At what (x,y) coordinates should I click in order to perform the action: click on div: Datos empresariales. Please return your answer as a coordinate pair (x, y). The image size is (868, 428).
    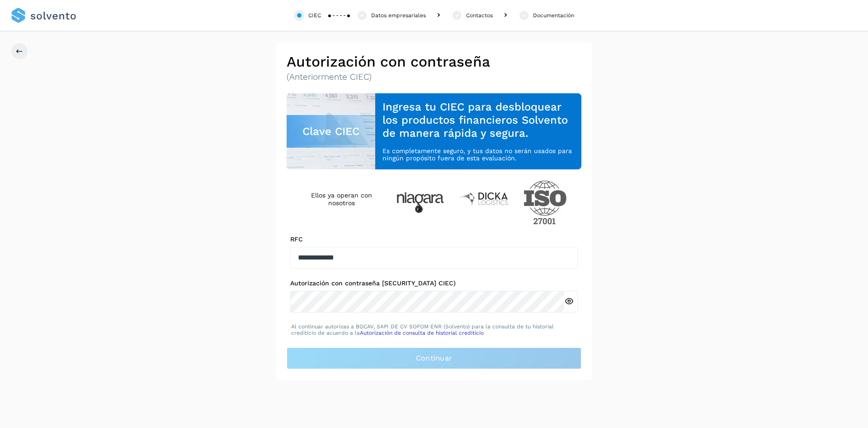
    Looking at the image, I should click on (399, 16).